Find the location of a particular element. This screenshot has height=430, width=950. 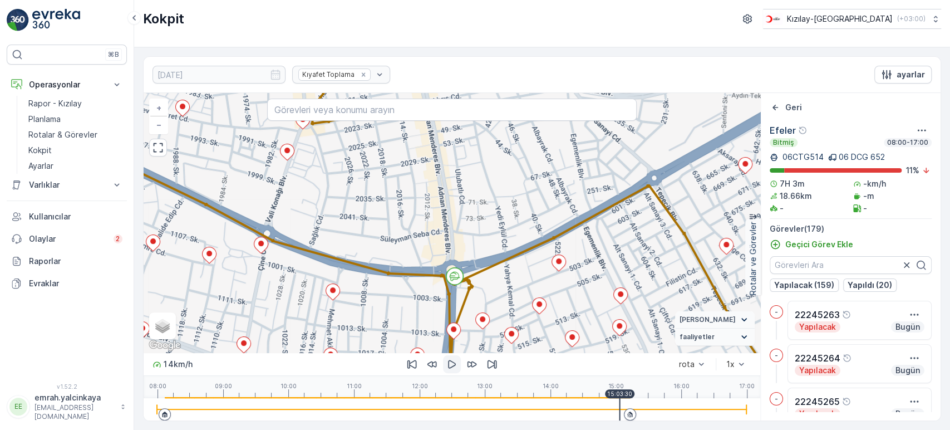

p: Rapor - Kızılay is located at coordinates (55, 103).